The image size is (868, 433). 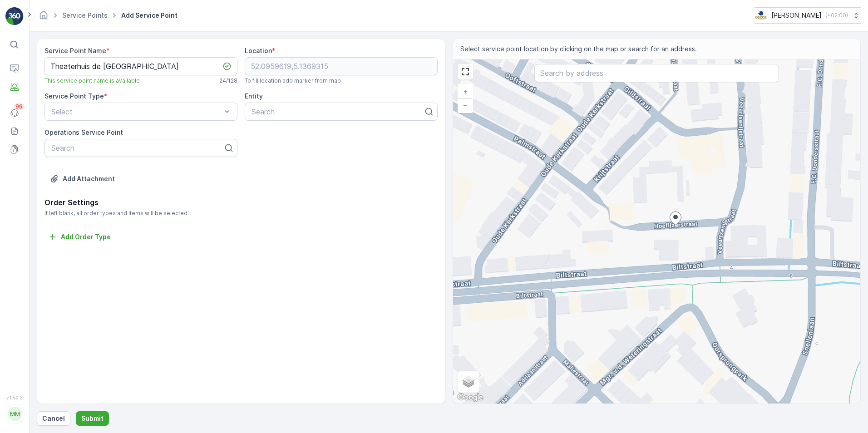 I want to click on a: 99, so click(x=15, y=113).